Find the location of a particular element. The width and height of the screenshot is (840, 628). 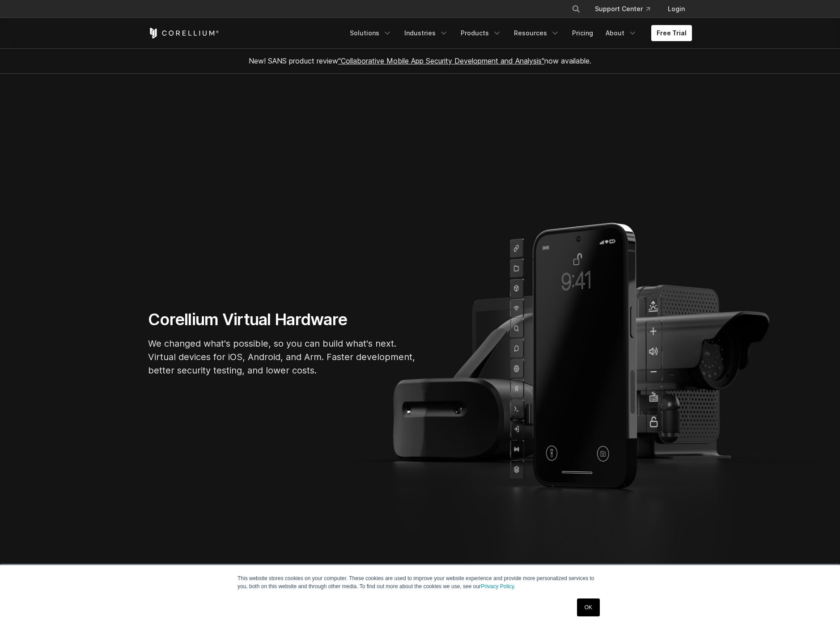

a: "Collaborative Mobile App Security Development and Analysis" is located at coordinates (441, 61).